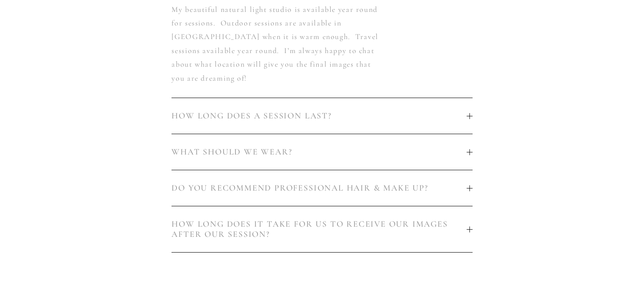 The height and width of the screenshot is (295, 644). What do you see at coordinates (319, 229) in the screenshot?
I see `span: HOW LONG DOES IT TAKE FOR US TO RECEIVE OUR IMAGES AFTER OUR SESSION?` at bounding box center [319, 229].